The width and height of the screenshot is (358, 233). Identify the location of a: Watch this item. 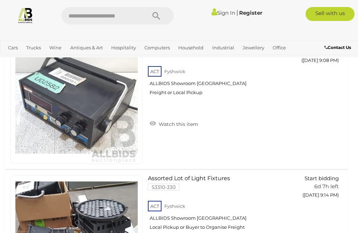
(174, 123).